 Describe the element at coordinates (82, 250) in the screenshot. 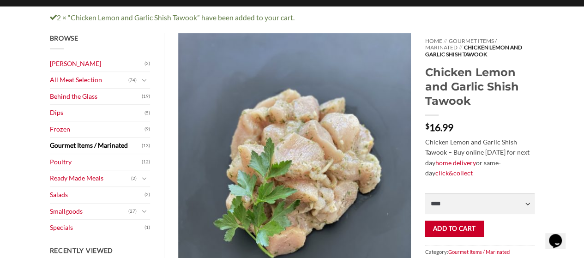

I see `span: Recently Viewed` at that location.